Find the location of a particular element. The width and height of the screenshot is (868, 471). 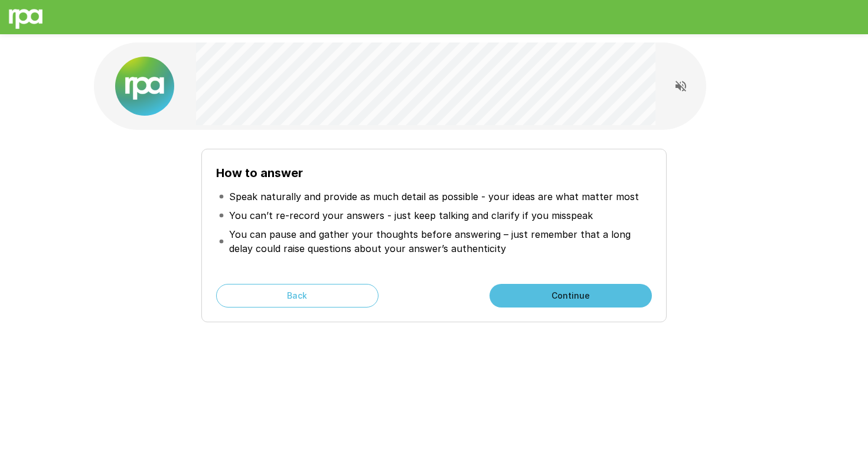

p: You can’t re-record your answers - just keep talking and clarify if you misspeak is located at coordinates (411, 216).